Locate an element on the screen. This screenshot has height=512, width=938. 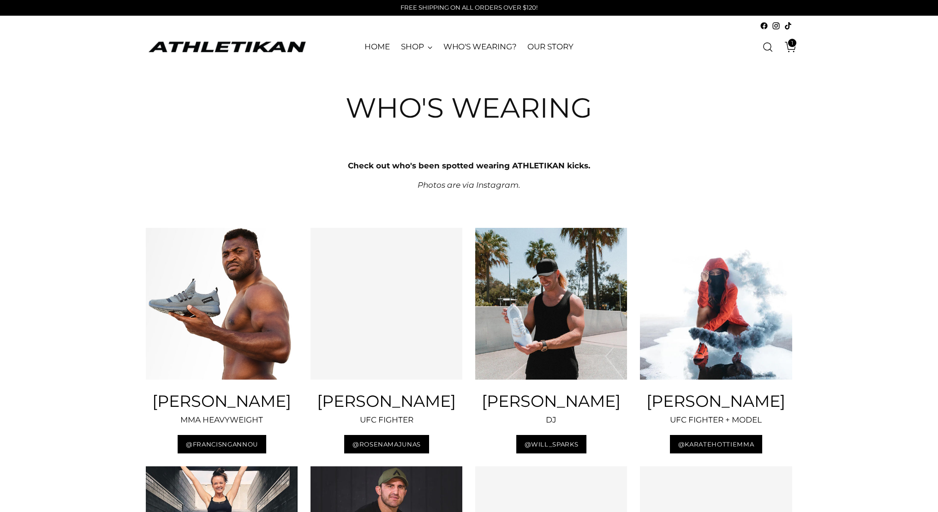
p: DJ is located at coordinates (551, 420).